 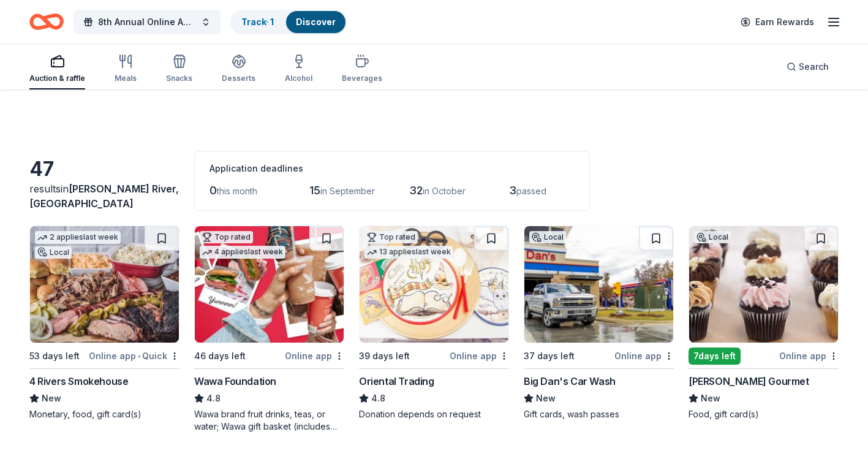 I want to click on button: 8th Annual Online Auction, so click(x=147, y=22).